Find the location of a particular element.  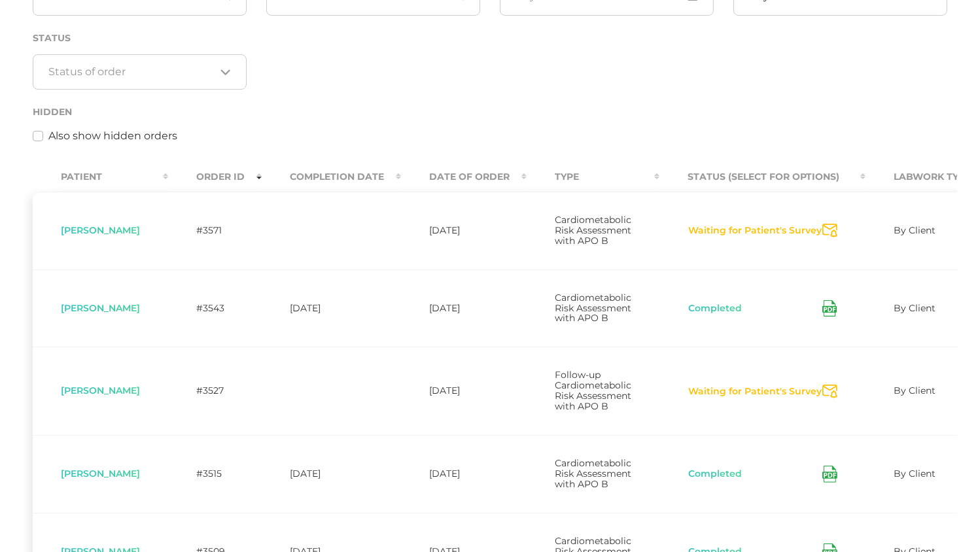

input: Search for option is located at coordinates (132, 71).